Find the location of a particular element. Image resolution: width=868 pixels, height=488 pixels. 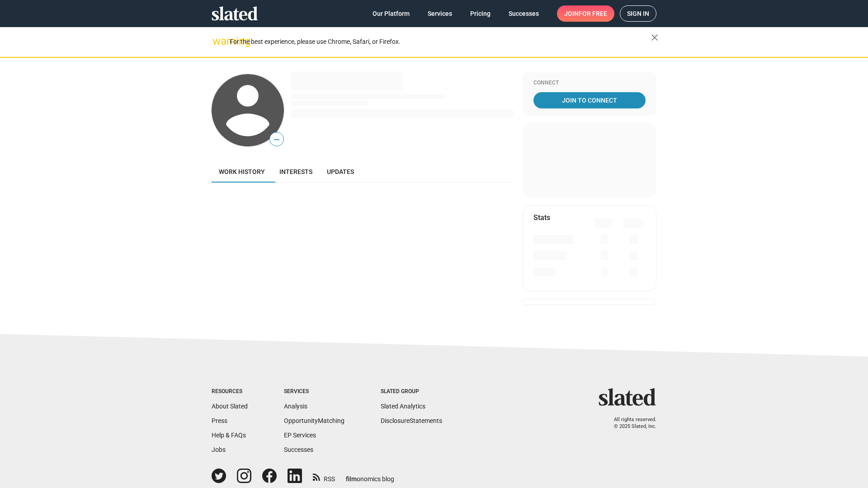

a: Updates is located at coordinates (340, 172).